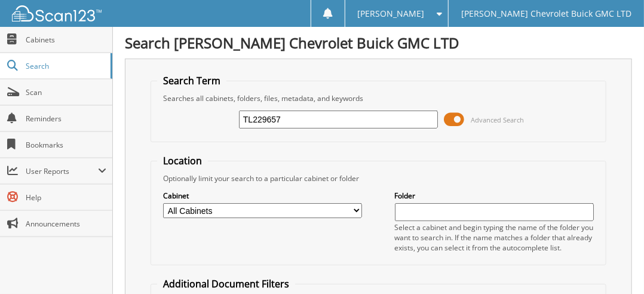  What do you see at coordinates (615, 265) in the screenshot?
I see `div: Chat Widget` at bounding box center [615, 265].